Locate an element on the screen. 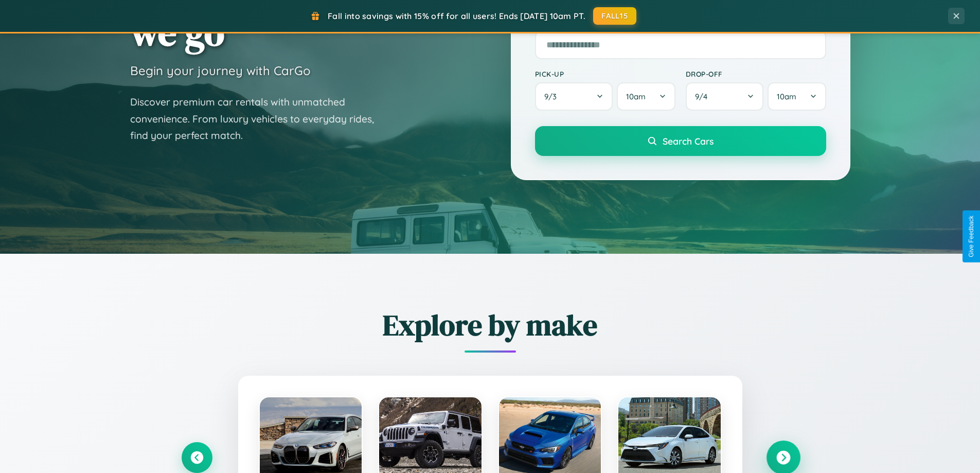  div: Give Feedback is located at coordinates (971, 236).